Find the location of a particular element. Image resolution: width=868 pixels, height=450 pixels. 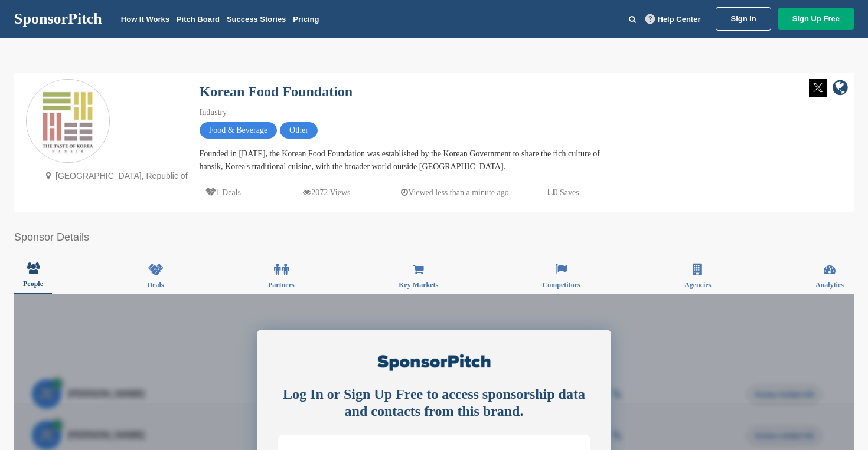

a: SponsorPitch is located at coordinates (58, 19).